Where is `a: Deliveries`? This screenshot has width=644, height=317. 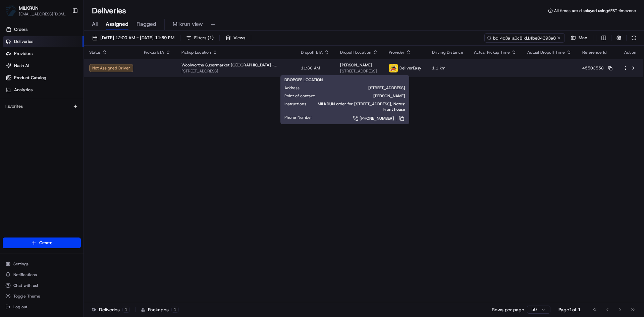
a: Deliveries is located at coordinates (43, 41).